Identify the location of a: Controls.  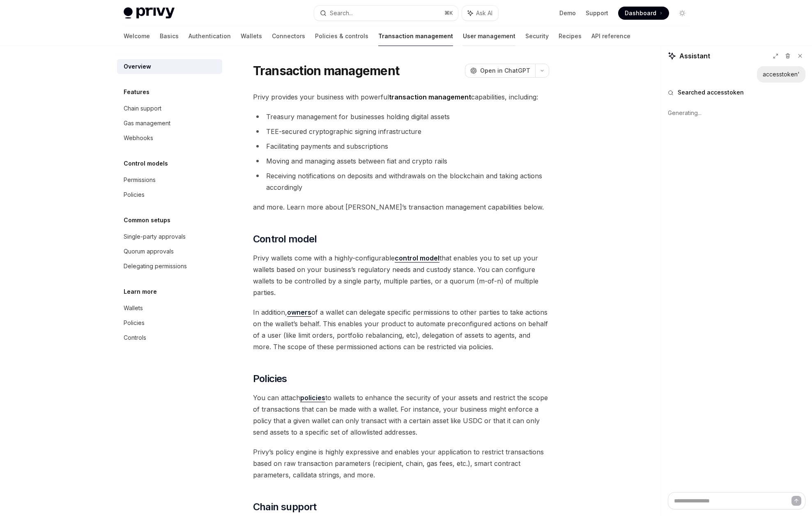
(170, 338).